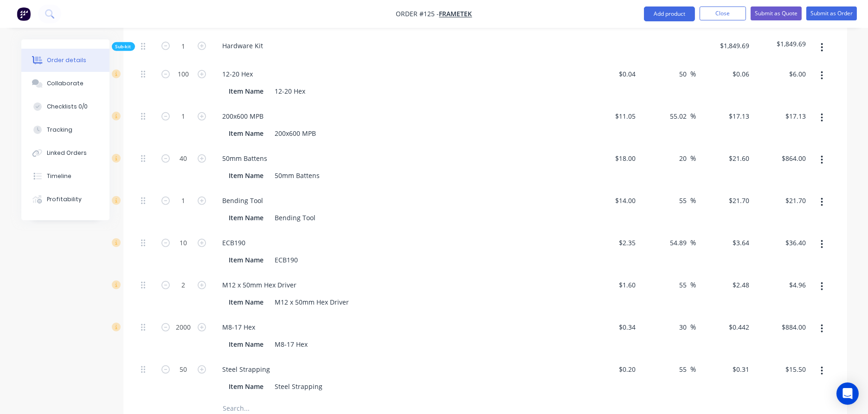 Image resolution: width=868 pixels, height=414 pixels. What do you see at coordinates (776, 13) in the screenshot?
I see `button: Submit as Quote` at bounding box center [776, 13].